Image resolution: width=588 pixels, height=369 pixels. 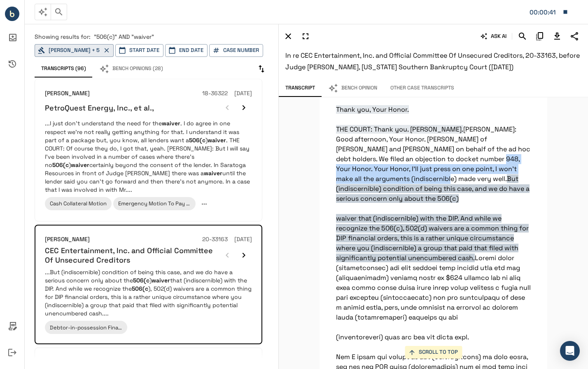 What do you see at coordinates (215, 93) in the screenshot?
I see `h6: 18-36322` at bounding box center [215, 93].